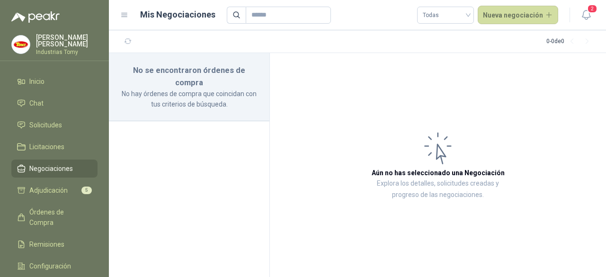 The image size is (606, 277). Describe the element at coordinates (54, 244) in the screenshot. I see `a: Remisiones` at that location.